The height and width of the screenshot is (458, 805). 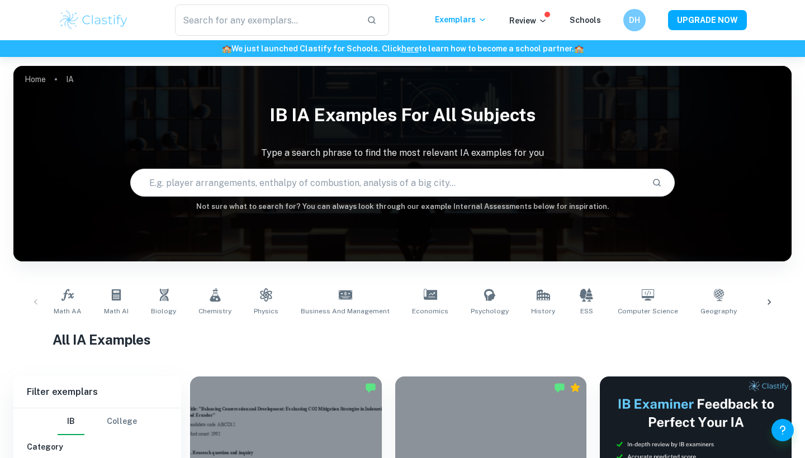 I want to click on h1: IB IA examples for all subjects, so click(x=402, y=115).